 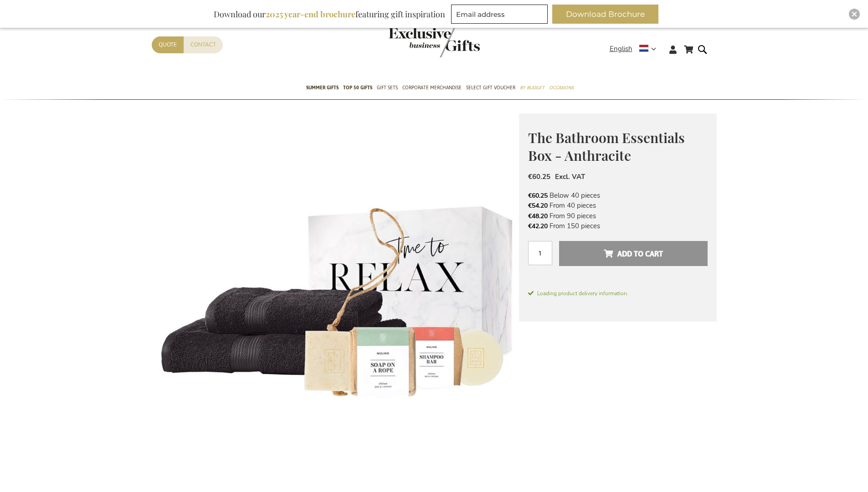 I want to click on img: Bathroom Essentials Box - Anthracite, so click(x=336, y=297).